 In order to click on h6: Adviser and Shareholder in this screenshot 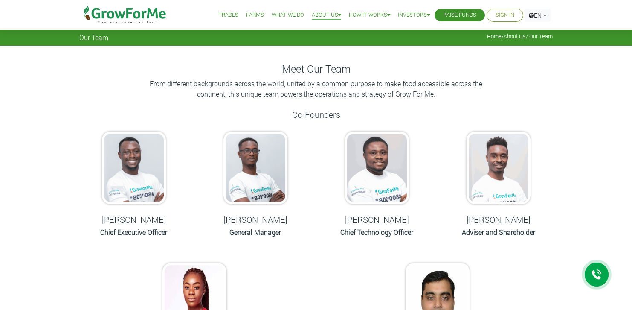, I will do `click(498, 232)`.